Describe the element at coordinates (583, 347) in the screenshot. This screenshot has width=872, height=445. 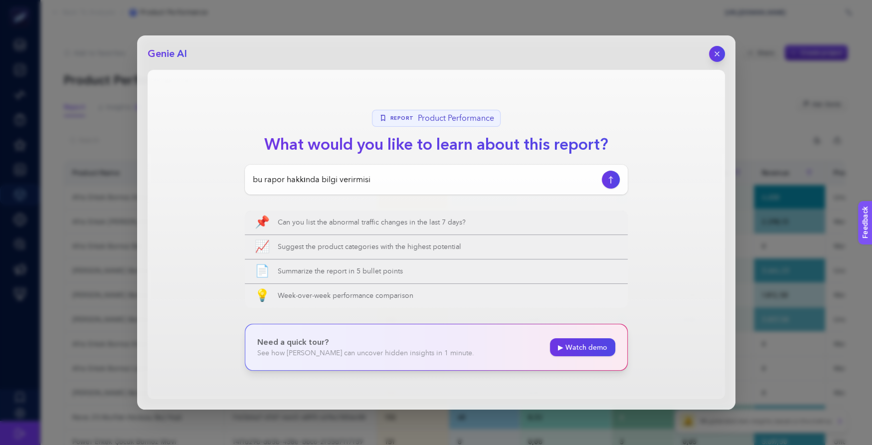
I see `a: ▶ Watch demo` at that location.